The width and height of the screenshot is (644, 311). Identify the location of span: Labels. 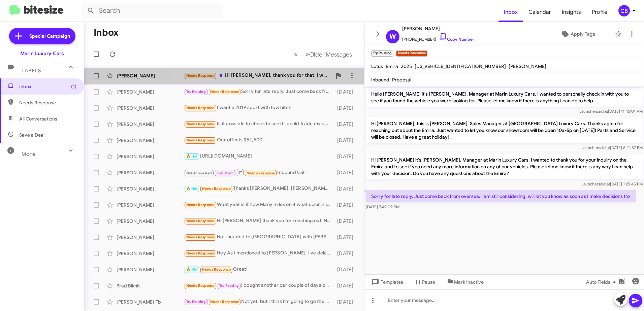
(31, 71).